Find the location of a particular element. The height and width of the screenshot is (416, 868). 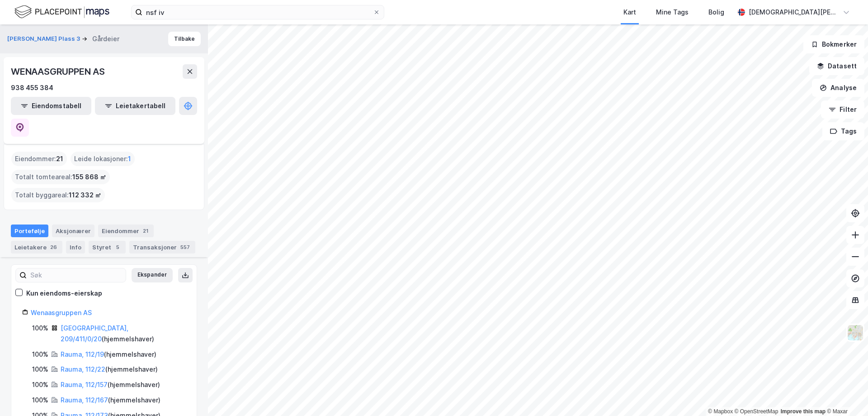

a: Mapbox is located at coordinates (721, 411).